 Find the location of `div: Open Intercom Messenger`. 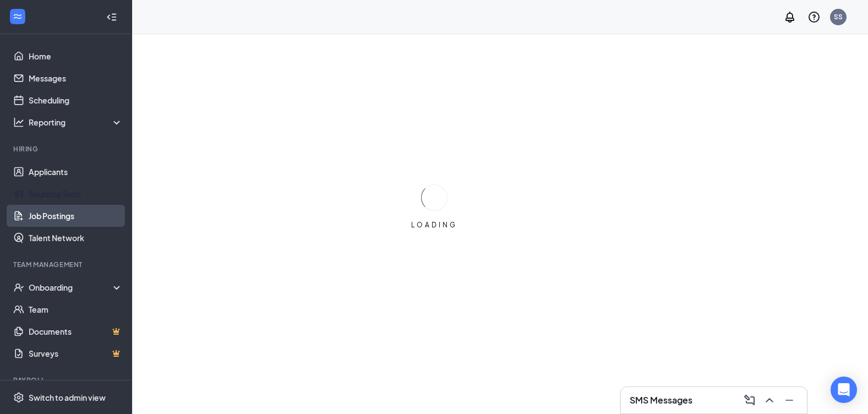

div: Open Intercom Messenger is located at coordinates (844, 390).